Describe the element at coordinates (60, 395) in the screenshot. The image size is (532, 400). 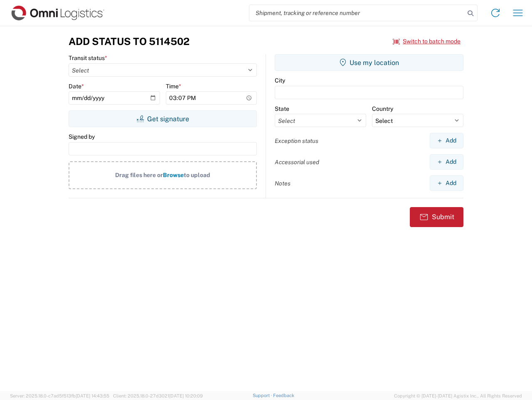
I see `span: Server: 2025.18.0-c7ad5f513fb` at that location.